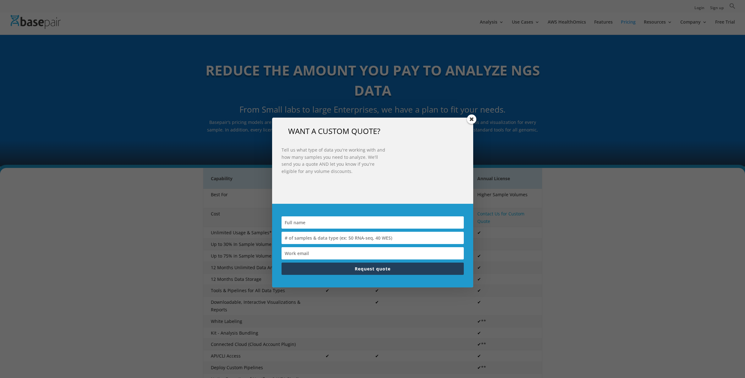 This screenshot has height=378, width=745. I want to click on input: # of samples & data type (ex: 50 RNA-seq, 40 WES), so click(373, 238).